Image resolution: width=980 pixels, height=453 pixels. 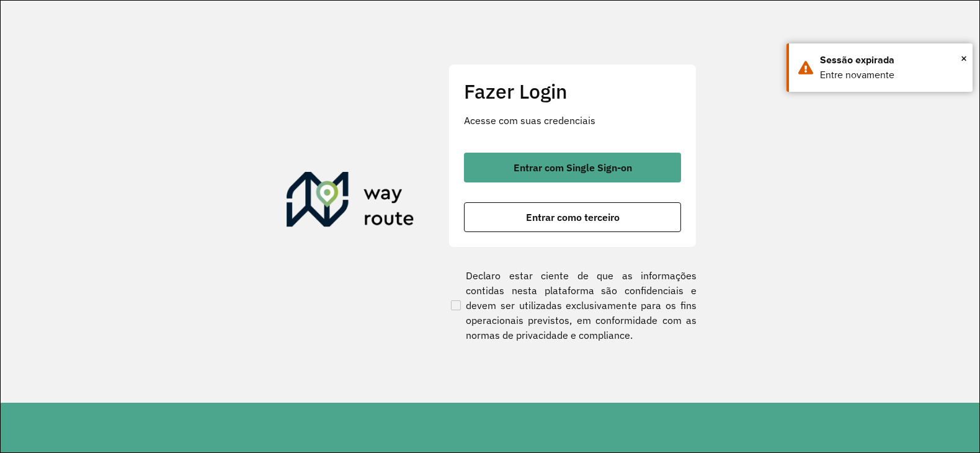 What do you see at coordinates (891, 75) in the screenshot?
I see `div: Entre novamente` at bounding box center [891, 75].